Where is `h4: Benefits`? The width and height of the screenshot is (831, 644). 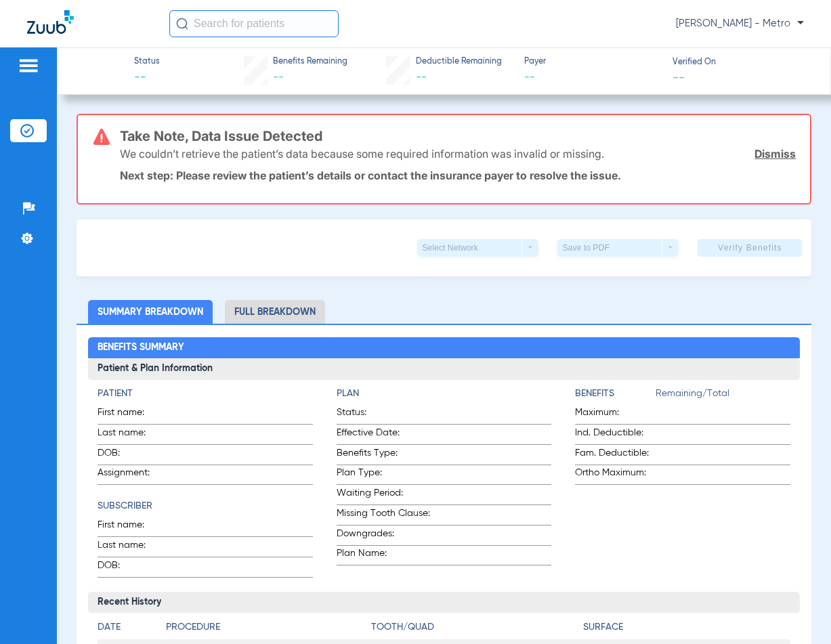
h4: Benefits is located at coordinates (615, 393).